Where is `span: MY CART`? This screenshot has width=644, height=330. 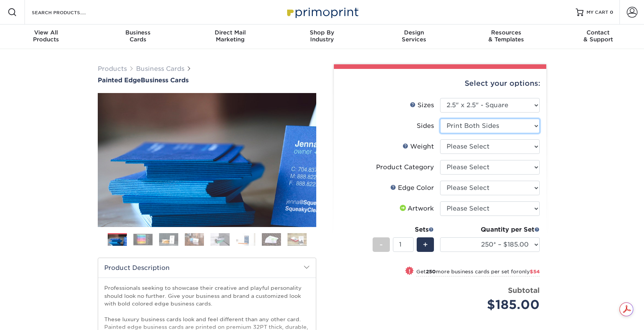
span: MY CART is located at coordinates (597, 12).